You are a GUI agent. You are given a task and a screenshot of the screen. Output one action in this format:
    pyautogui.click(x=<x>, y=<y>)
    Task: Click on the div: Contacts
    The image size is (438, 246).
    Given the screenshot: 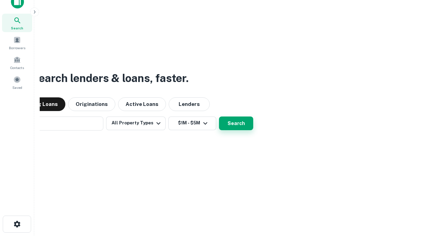 What is the action you would take?
    pyautogui.click(x=17, y=63)
    